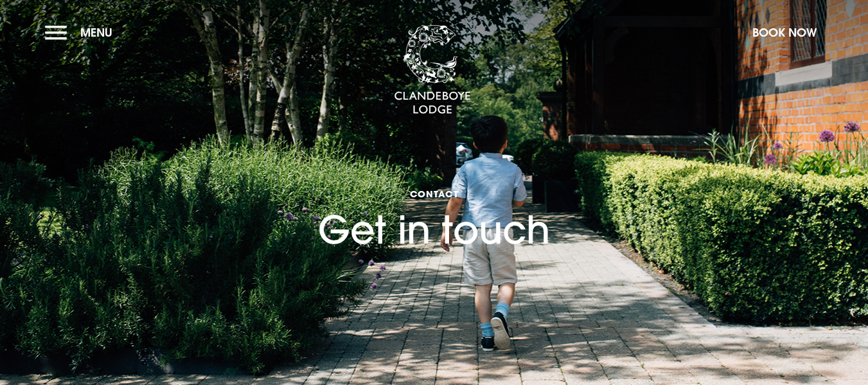 The image size is (868, 385). I want to click on h1: Get in touch, so click(433, 196).